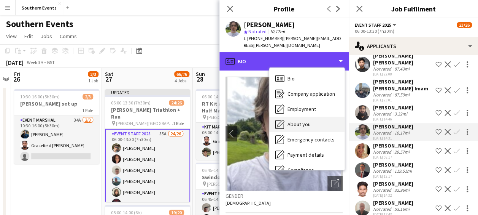 The width and height of the screenshot is (478, 215). What do you see at coordinates (29, 36) in the screenshot?
I see `a: Edit` at bounding box center [29, 36].